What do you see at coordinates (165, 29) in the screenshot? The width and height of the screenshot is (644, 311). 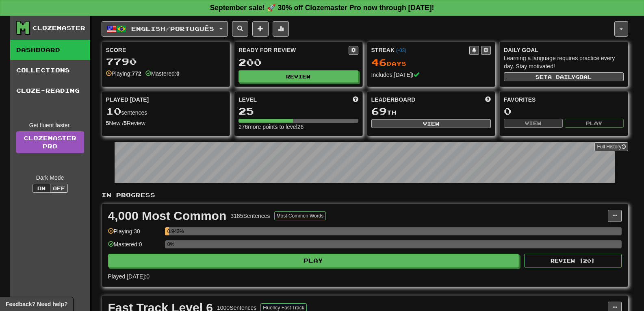 I see `button: English/Português` at bounding box center [165, 29].